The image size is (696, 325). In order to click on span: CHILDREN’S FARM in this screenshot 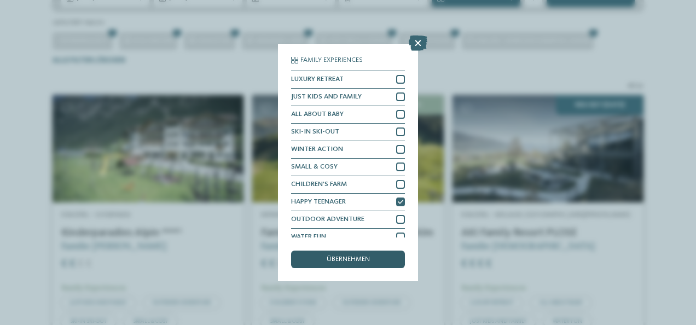, I will do `click(319, 184)`.